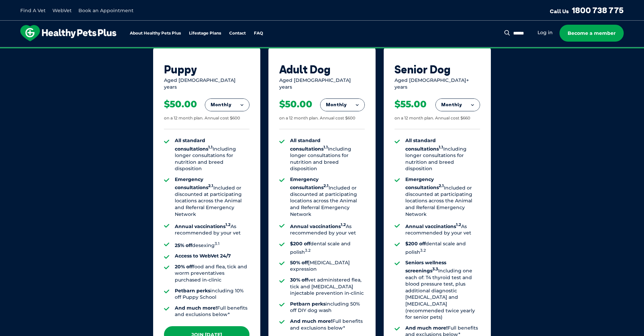 The width and height of the screenshot is (644, 336). I want to click on a: Find A Vet, so click(33, 10).